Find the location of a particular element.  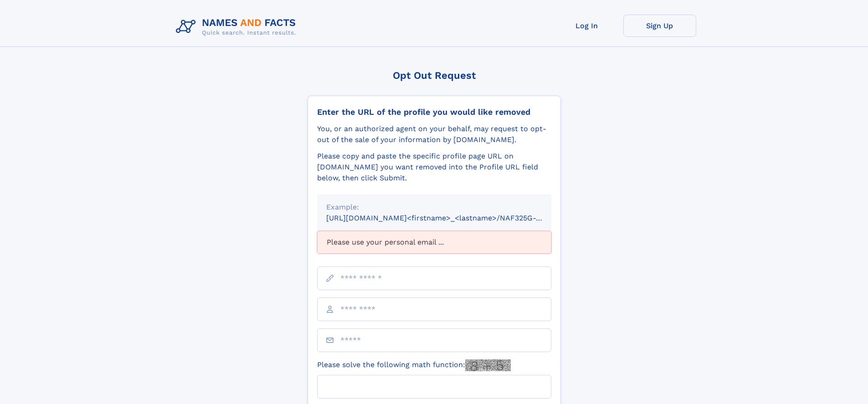

div: Please use your personal email ... is located at coordinates (434, 243).